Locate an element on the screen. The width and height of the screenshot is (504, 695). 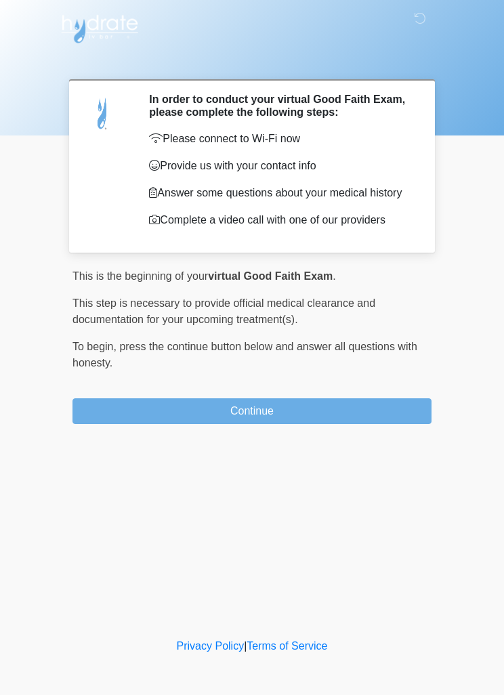
p: Please connect to Wi-Fi now is located at coordinates (280, 139).